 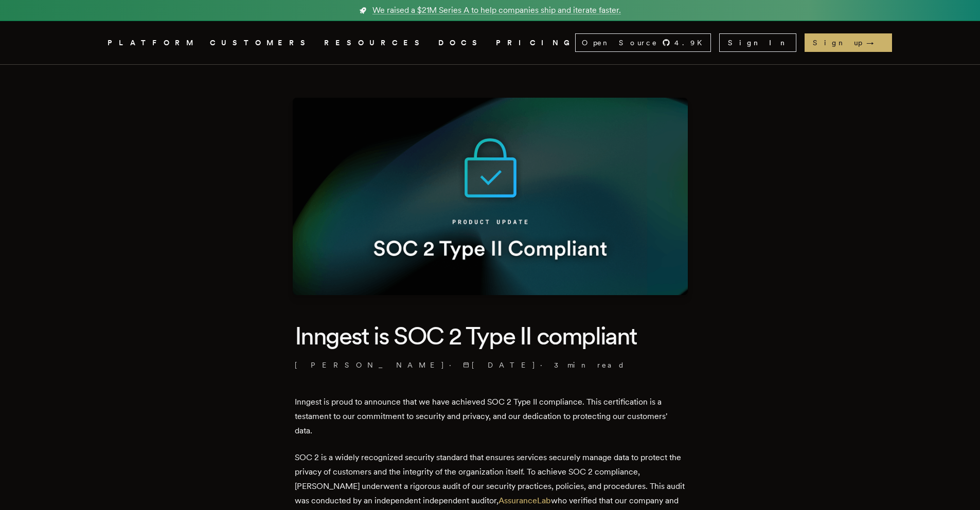 I want to click on a: AssuranceLab, so click(x=525, y=501).